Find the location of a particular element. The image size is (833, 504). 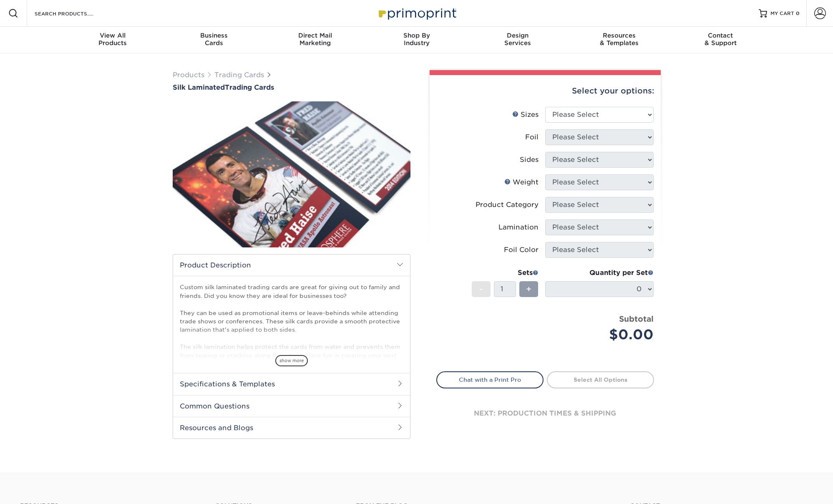

div: Services is located at coordinates (518, 39).